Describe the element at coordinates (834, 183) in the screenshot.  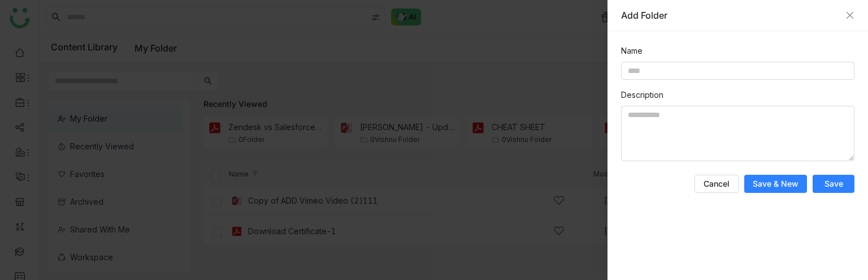
I see `button: Save` at that location.